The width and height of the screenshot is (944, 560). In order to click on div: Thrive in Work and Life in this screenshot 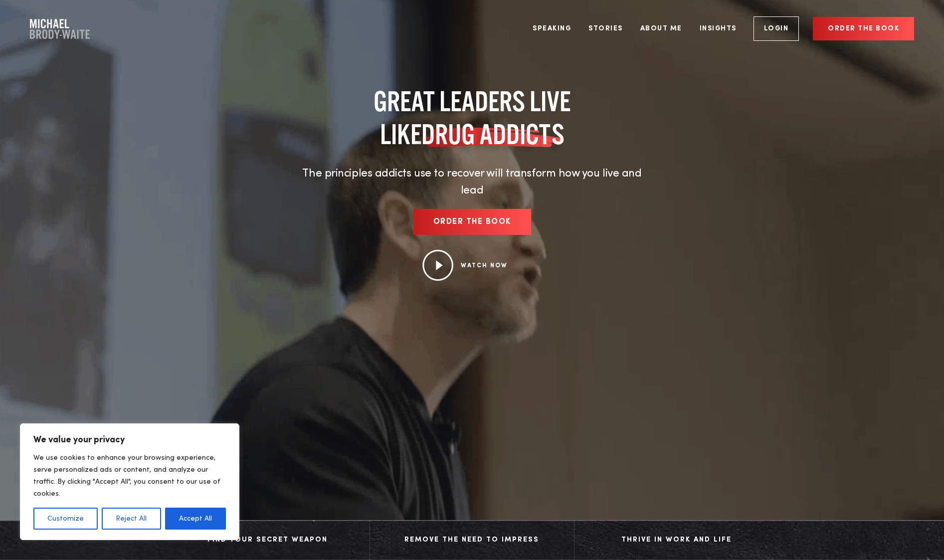, I will do `click(677, 540)`.